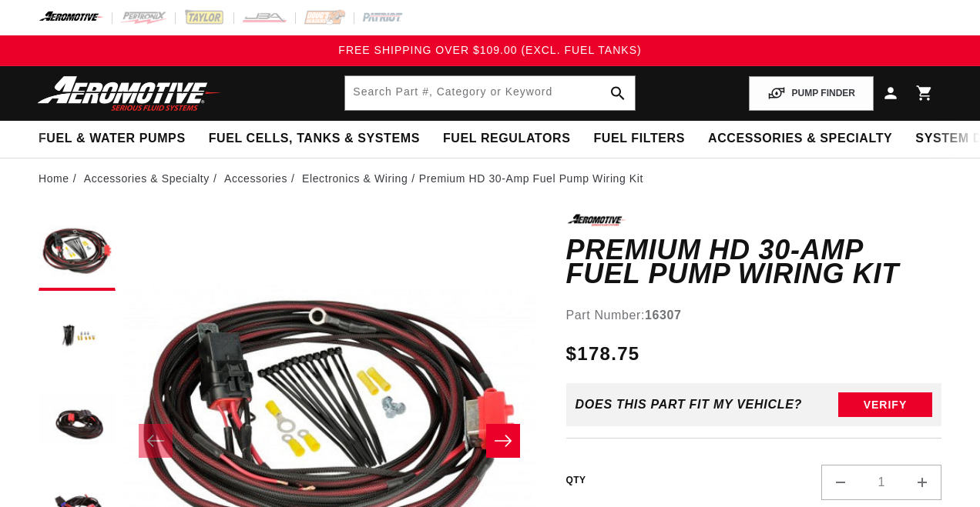 This screenshot has height=507, width=980. Describe the element at coordinates (156, 441) in the screenshot. I see `button: Slide left` at that location.